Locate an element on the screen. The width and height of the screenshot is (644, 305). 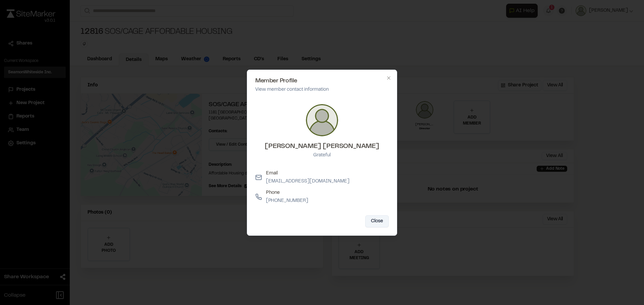
button: Close is located at coordinates (377, 221).